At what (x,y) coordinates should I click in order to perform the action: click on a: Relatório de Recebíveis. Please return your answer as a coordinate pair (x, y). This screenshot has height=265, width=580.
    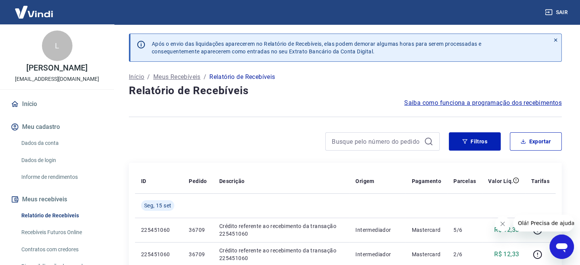
    Looking at the image, I should click on (61, 216).